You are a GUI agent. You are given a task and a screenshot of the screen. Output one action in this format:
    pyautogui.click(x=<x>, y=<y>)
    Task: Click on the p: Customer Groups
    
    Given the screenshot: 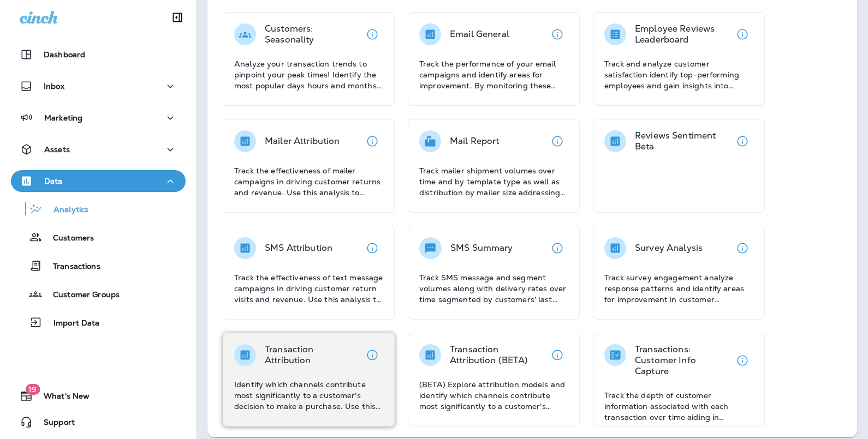 What is the action you would take?
    pyautogui.click(x=81, y=295)
    